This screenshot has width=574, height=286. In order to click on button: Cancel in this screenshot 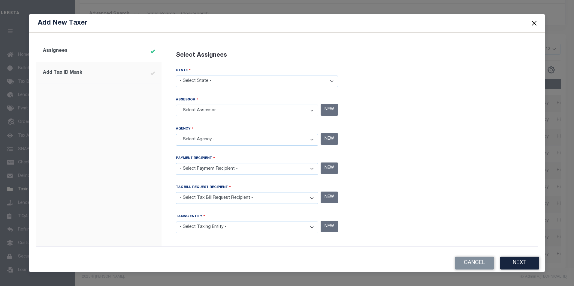, I will do `click(474, 263)`.